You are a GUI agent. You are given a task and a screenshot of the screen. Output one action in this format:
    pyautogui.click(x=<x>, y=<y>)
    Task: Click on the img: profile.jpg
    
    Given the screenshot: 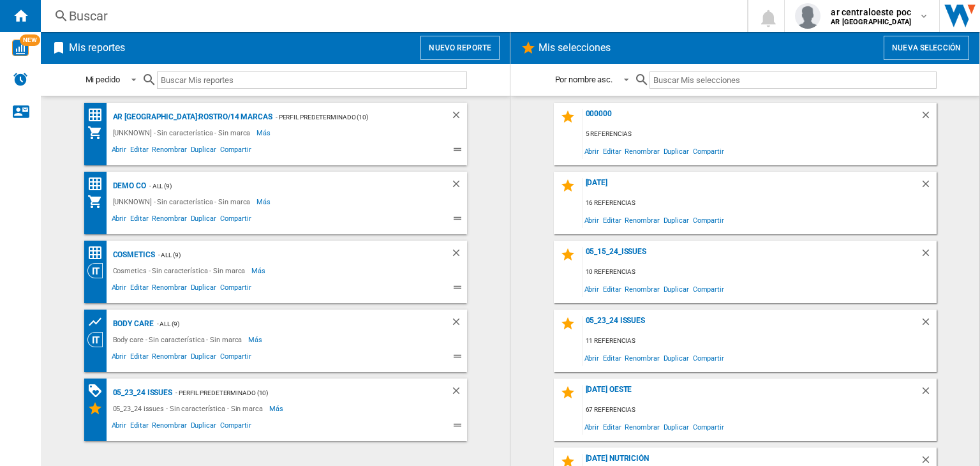 What is the action you would take?
    pyautogui.click(x=808, y=16)
    